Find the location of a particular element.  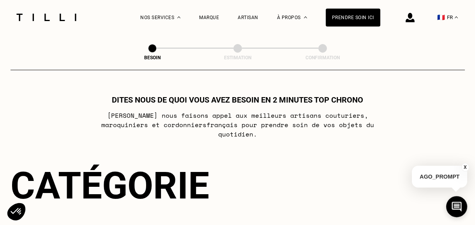

div: Estimation is located at coordinates (238, 58).